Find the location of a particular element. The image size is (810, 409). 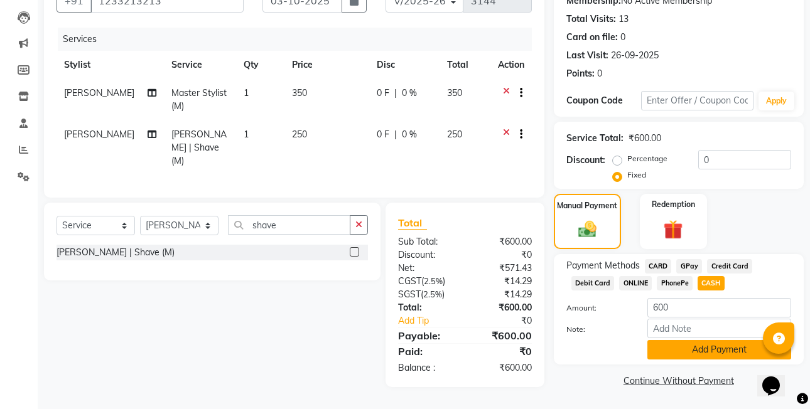

label: Fixed is located at coordinates (636, 175).